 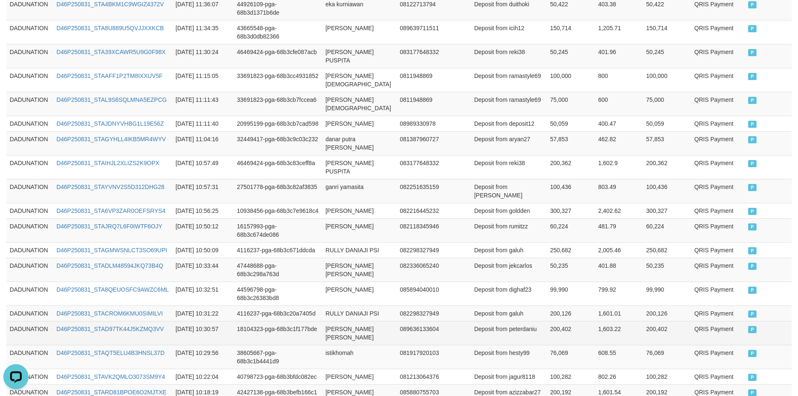 I want to click on td: 60,224, so click(x=571, y=230).